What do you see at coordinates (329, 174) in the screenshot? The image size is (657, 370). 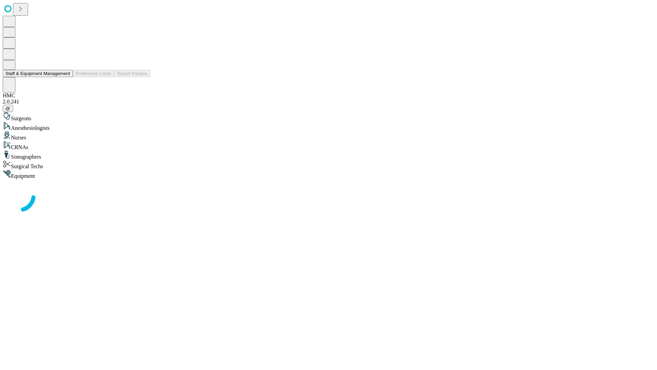 I see `div: Equipment` at bounding box center [329, 174].